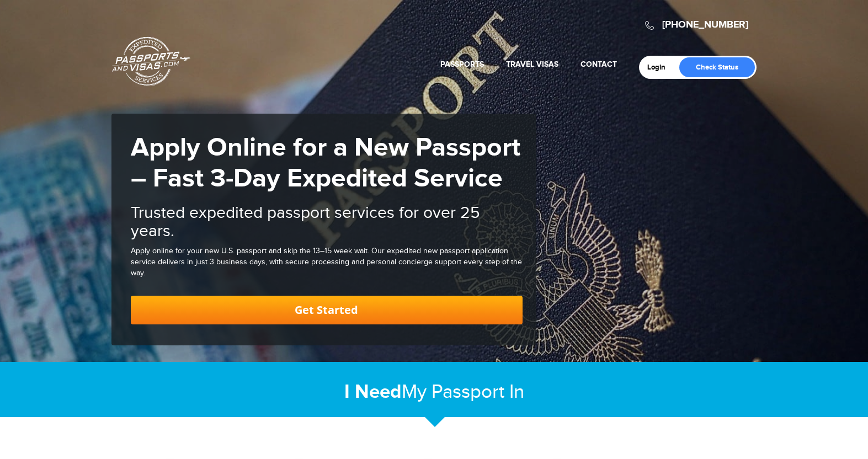 This screenshot has width=868, height=459. What do you see at coordinates (326, 163) in the screenshot?
I see `strong: Apply Online for a New Passport – Fast 3-Day Expedited Service` at bounding box center [326, 163].